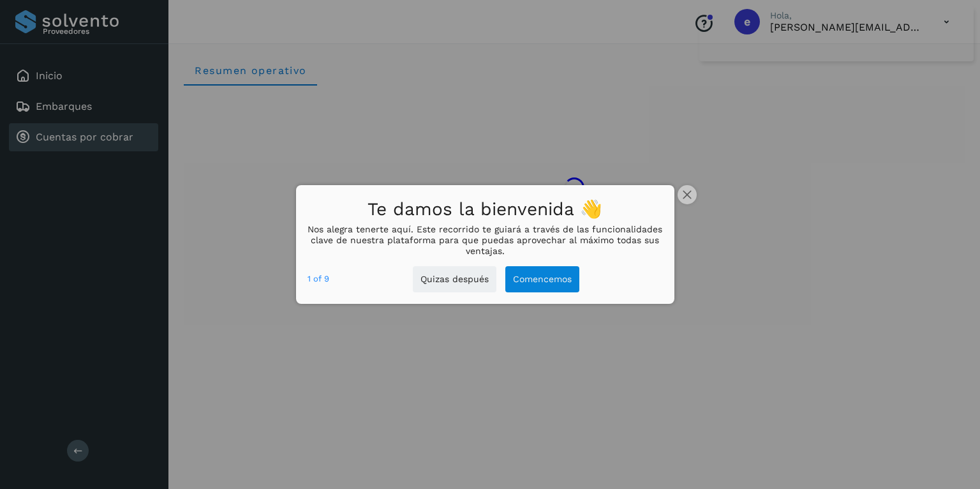 This screenshot has height=489, width=980. What do you see at coordinates (318, 279) in the screenshot?
I see `div: step 1 of 9` at bounding box center [318, 279].